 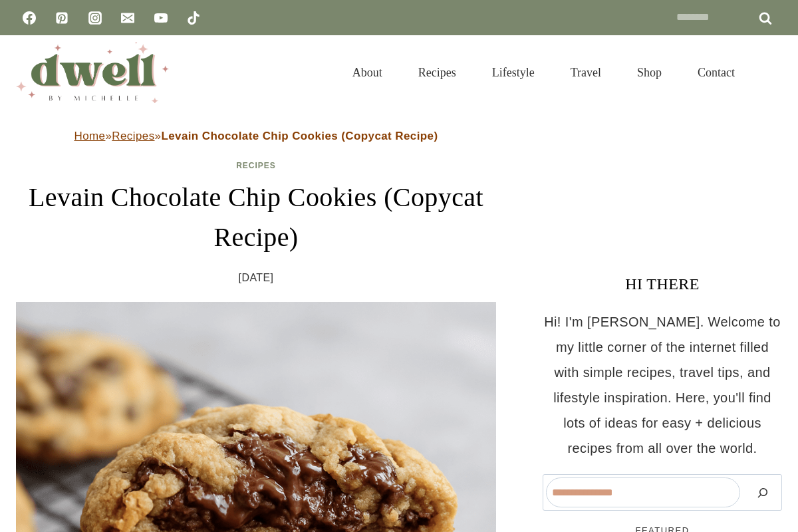 What do you see at coordinates (62, 18) in the screenshot?
I see `a: Pinterest` at bounding box center [62, 18].